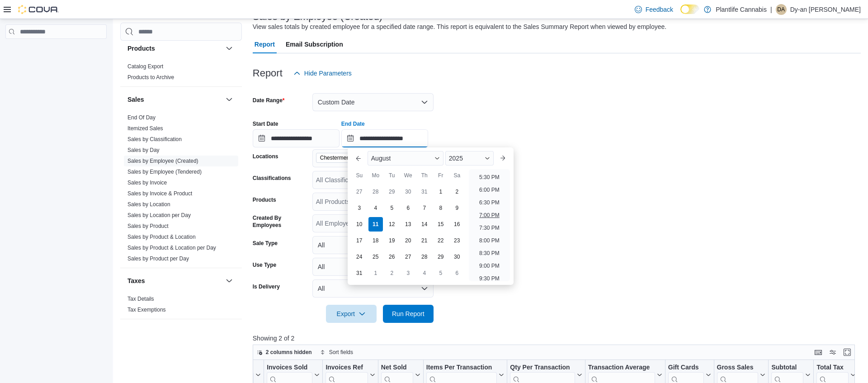 This screenshot has width=868, height=383. Describe the element at coordinates (381, 158) in the screenshot. I see `span: August` at that location.